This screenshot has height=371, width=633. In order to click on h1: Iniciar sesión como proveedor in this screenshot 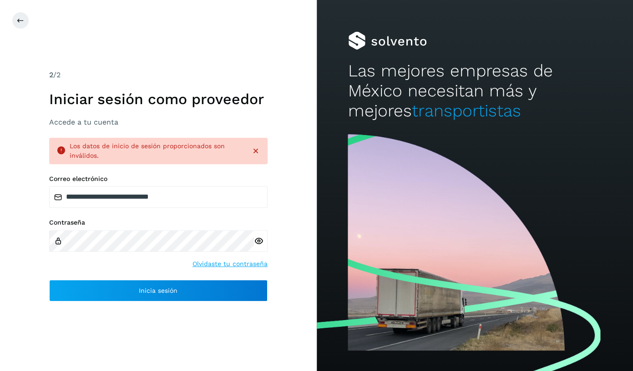, I will do `click(158, 99)`.